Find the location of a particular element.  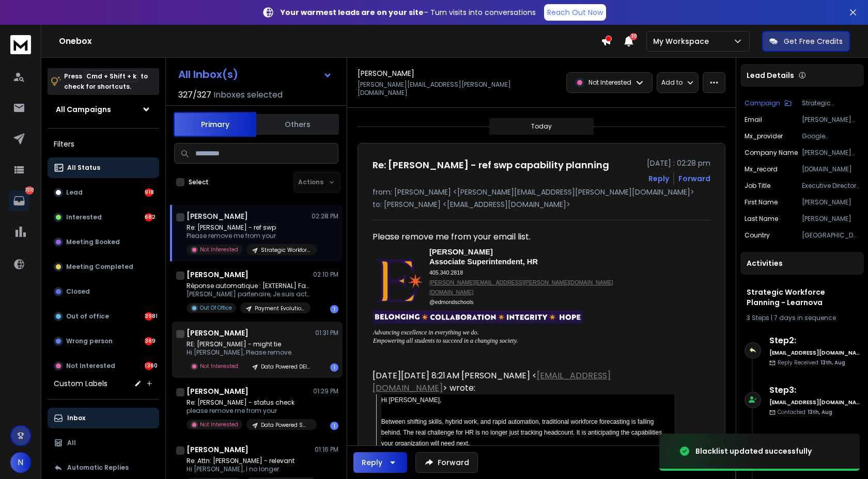

p: 01:31 PM is located at coordinates (326, 333).